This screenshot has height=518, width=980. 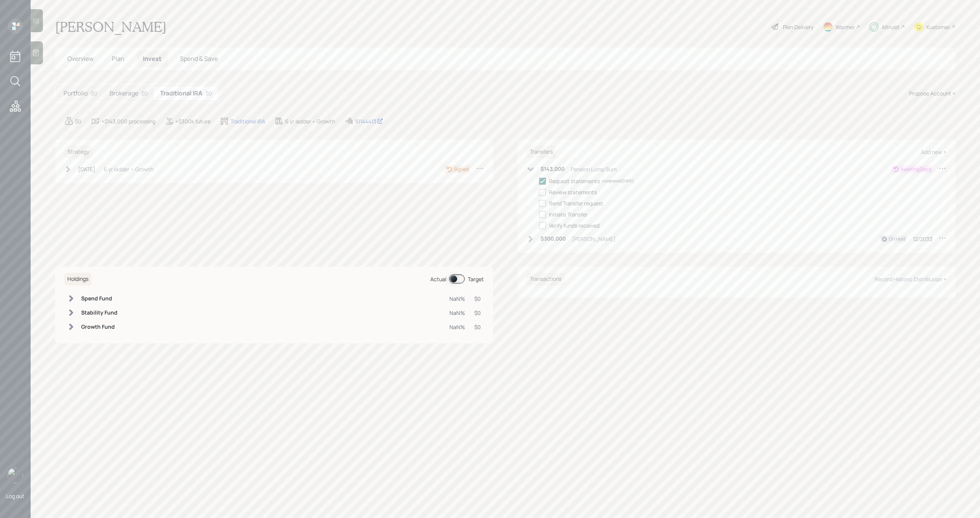 What do you see at coordinates (568, 214) in the screenshot?
I see `div: Initiate Transfer` at bounding box center [568, 214].